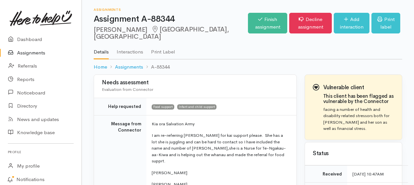  I want to click on a: Interactions, so click(130, 49).